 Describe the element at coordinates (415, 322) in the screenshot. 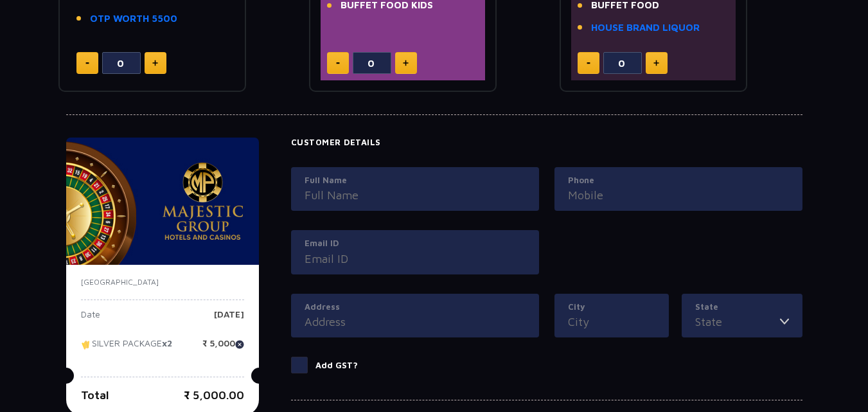

I see `input: Address` at that location.